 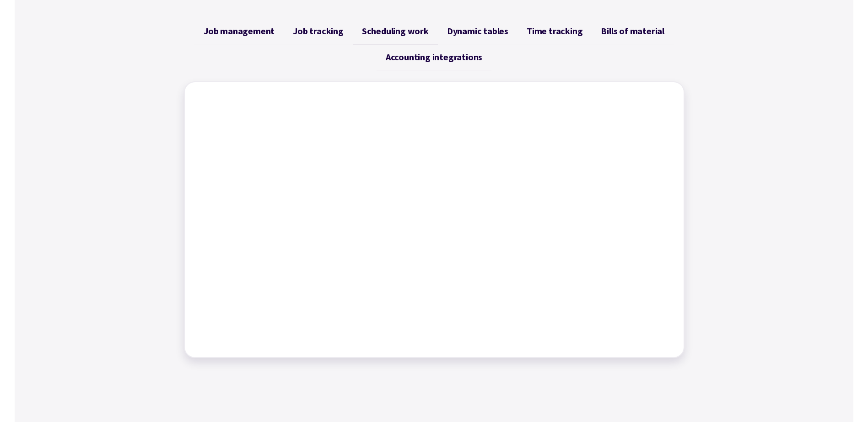 What do you see at coordinates (791, 373) in the screenshot?
I see `div: Chat Widget` at bounding box center [791, 373].